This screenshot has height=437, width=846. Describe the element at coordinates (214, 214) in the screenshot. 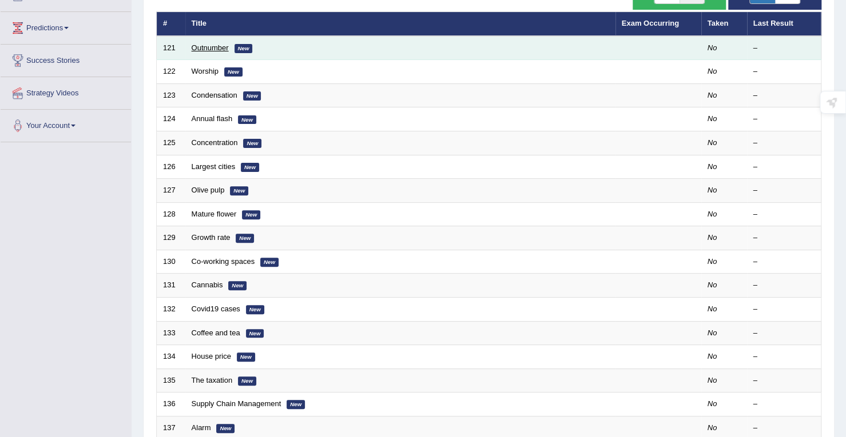

I see `a: Mature flower` at that location.